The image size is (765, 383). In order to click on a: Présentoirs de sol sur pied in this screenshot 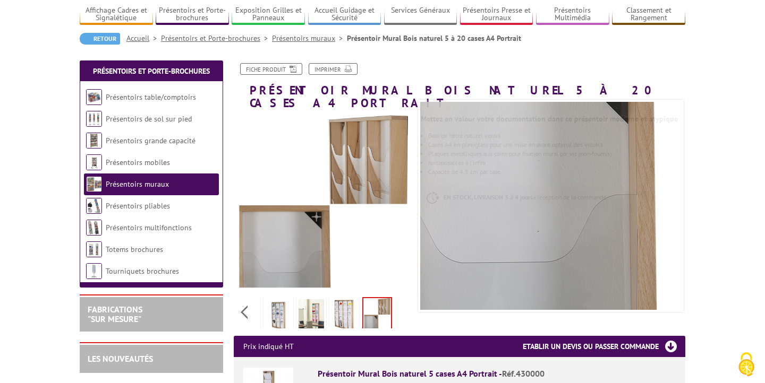, I will do `click(149, 119)`.